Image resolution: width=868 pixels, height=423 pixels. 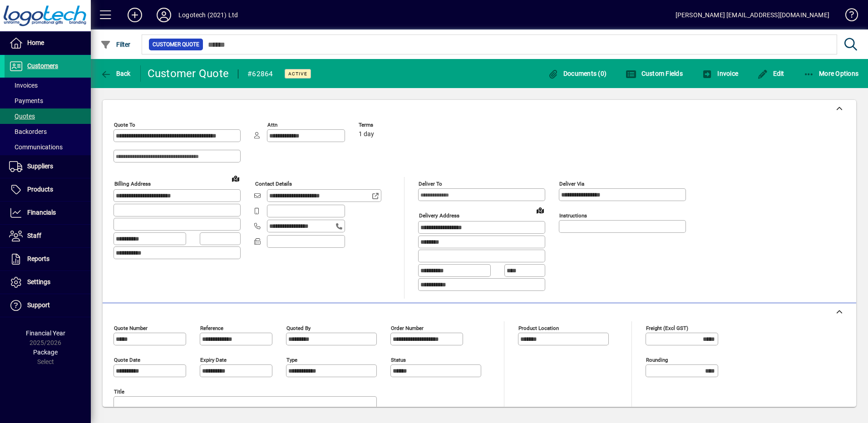 I want to click on button: Profile, so click(x=164, y=15).